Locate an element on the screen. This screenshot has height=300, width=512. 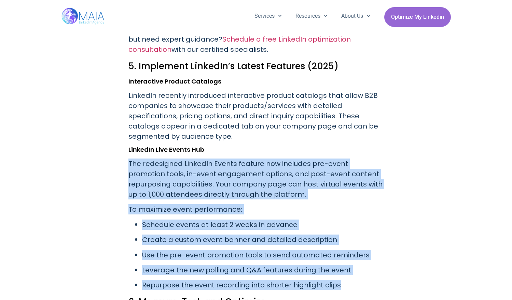
p: Repurpose the event recording into shorter highlight clips is located at coordinates (263, 285).